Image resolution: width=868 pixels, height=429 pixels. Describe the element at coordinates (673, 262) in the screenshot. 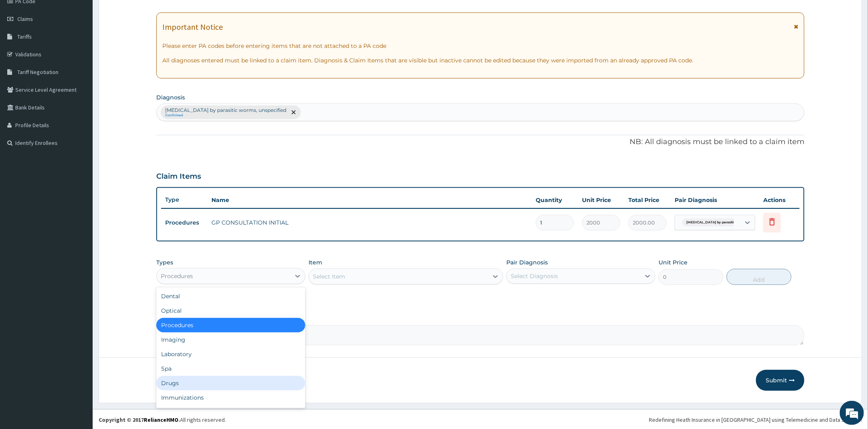

I see `label: Unit Price` at that location.